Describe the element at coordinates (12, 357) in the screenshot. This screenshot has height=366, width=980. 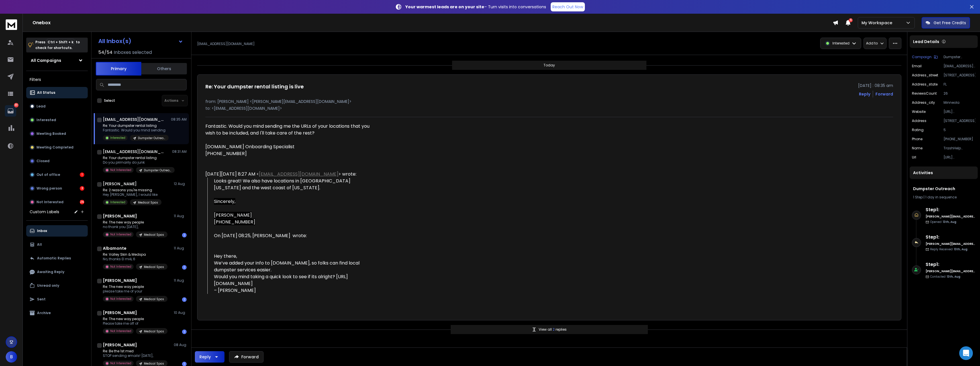
I see `button: B` at that location.